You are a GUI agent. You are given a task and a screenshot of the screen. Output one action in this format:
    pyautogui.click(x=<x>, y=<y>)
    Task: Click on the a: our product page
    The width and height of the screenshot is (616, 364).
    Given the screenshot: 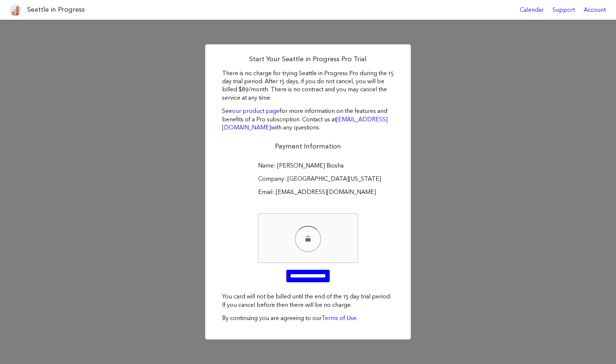 What is the action you would take?
    pyautogui.click(x=256, y=111)
    